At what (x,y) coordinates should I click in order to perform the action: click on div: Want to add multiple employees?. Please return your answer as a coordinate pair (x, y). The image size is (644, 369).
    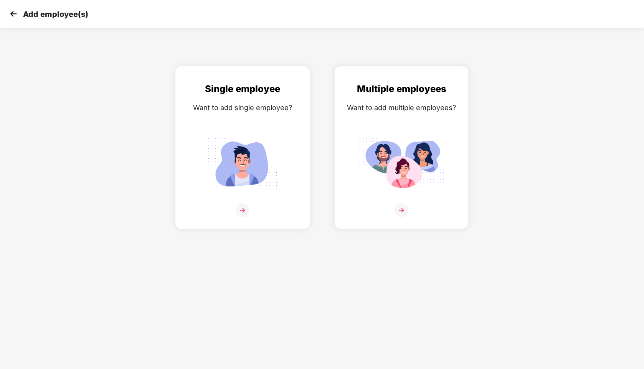
    Looking at the image, I should click on (401, 107).